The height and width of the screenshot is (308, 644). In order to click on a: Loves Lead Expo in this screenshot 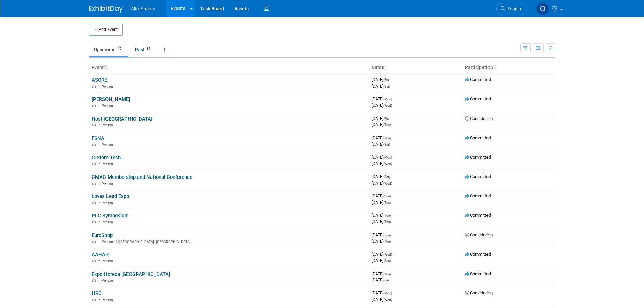, I will do `click(110, 196)`.